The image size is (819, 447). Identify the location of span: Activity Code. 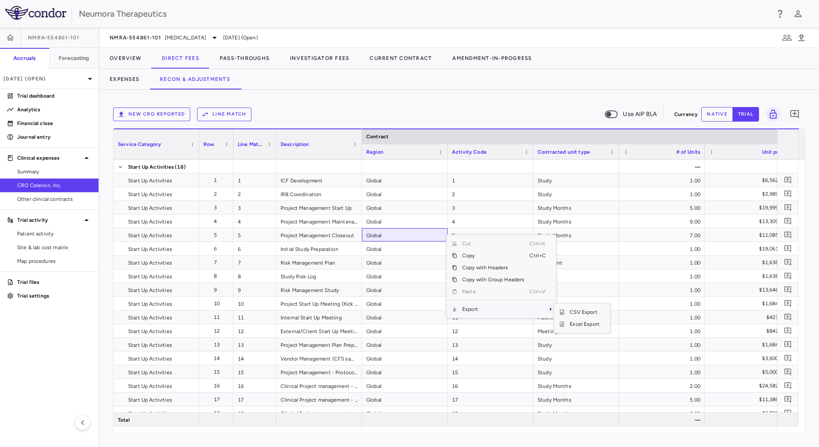
(469, 152).